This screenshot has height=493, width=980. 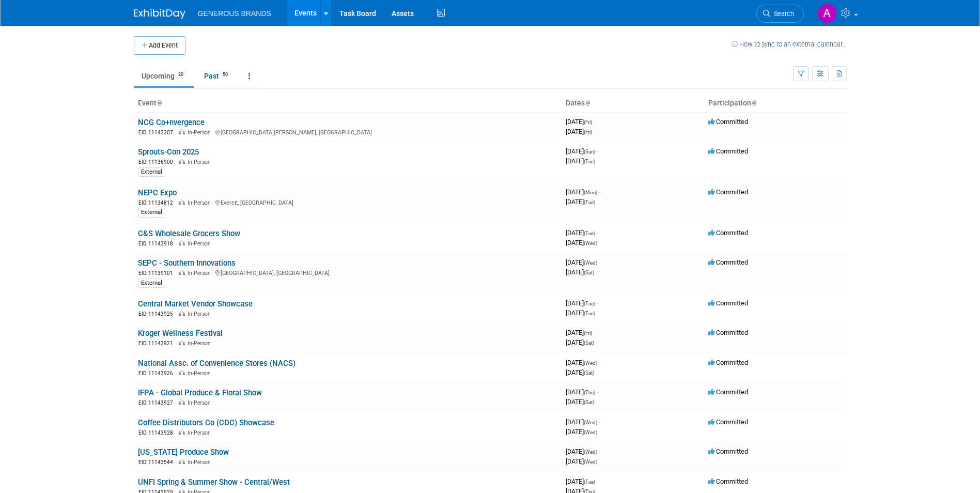 What do you see at coordinates (589, 392) in the screenshot?
I see `span: (Thu)` at bounding box center [589, 392].